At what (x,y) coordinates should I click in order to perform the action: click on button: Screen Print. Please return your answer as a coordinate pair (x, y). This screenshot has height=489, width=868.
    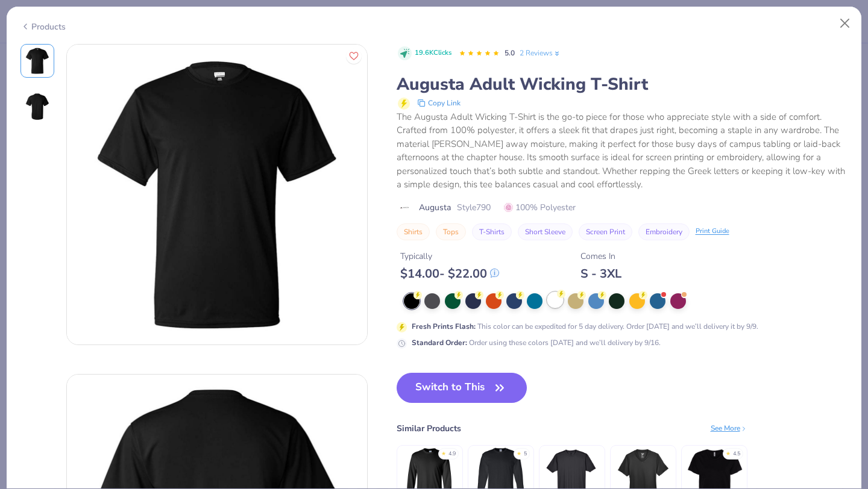
    Looking at the image, I should click on (606, 232).